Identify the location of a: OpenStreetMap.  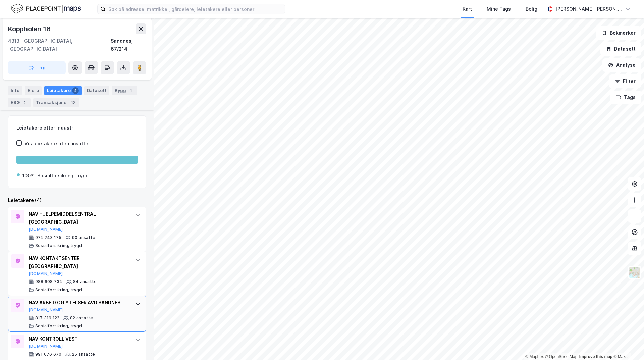
(561, 356).